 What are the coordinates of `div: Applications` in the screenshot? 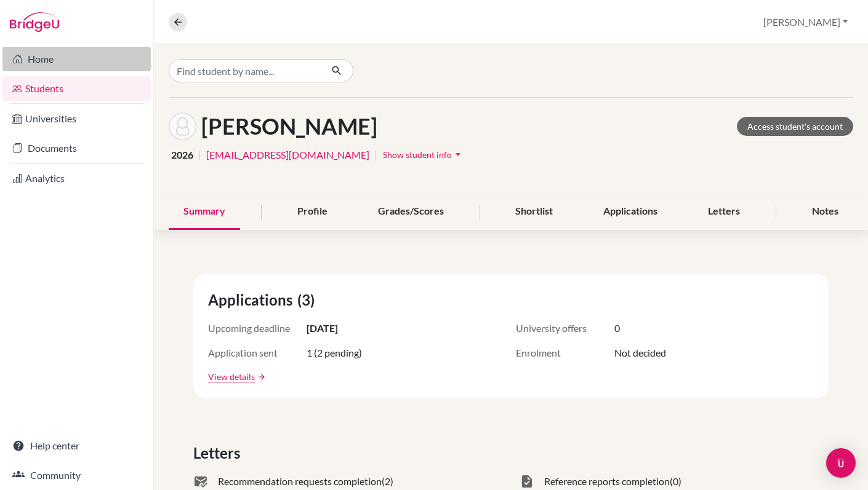 It's located at (630, 212).